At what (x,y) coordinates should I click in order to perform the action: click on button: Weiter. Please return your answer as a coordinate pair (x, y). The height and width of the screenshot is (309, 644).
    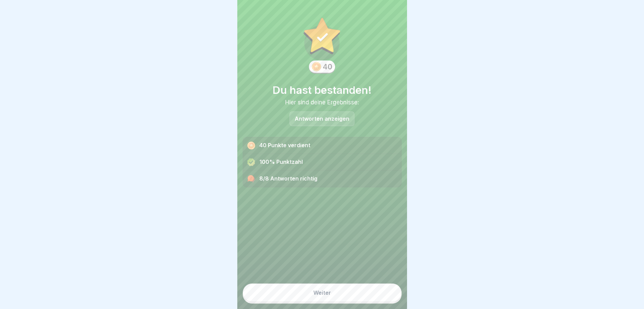
    Looking at the image, I should click on (322, 292).